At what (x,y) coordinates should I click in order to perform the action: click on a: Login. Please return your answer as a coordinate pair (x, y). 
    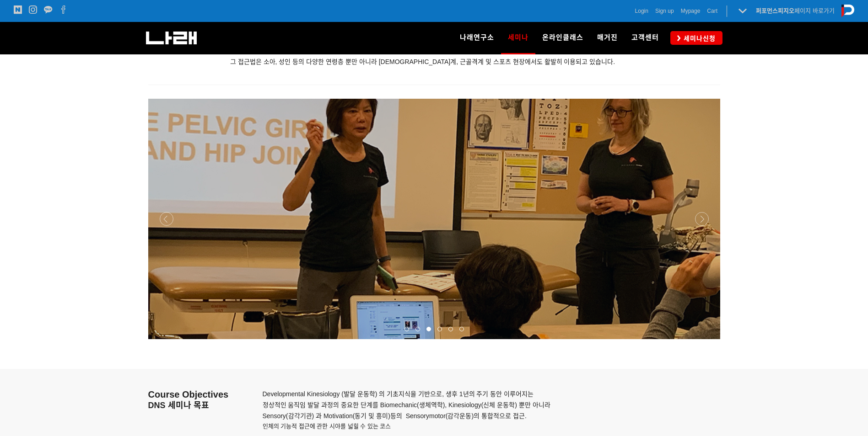
    Looking at the image, I should click on (642, 11).